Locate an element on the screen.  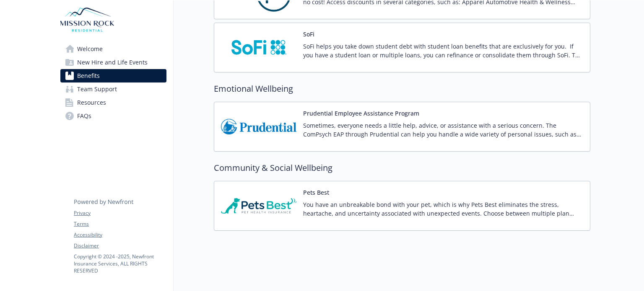
a: Accessibility is located at coordinates (120, 235).